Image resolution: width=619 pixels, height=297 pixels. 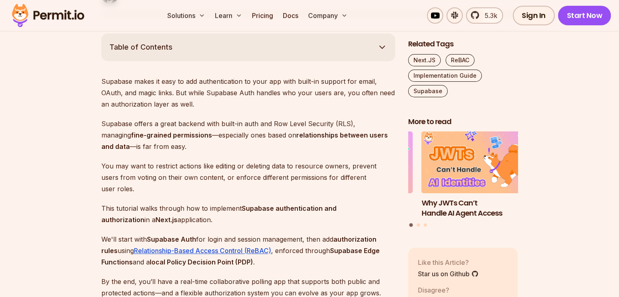 What do you see at coordinates (202, 251) in the screenshot?
I see `a: Relationship-Based Access Control (ReBAC)` at bounding box center [202, 251].